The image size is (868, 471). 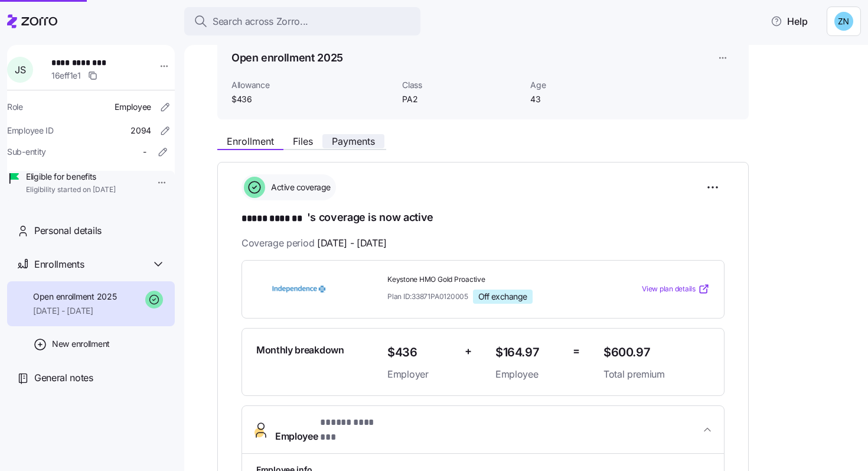 I want to click on span: Class, so click(x=462, y=85).